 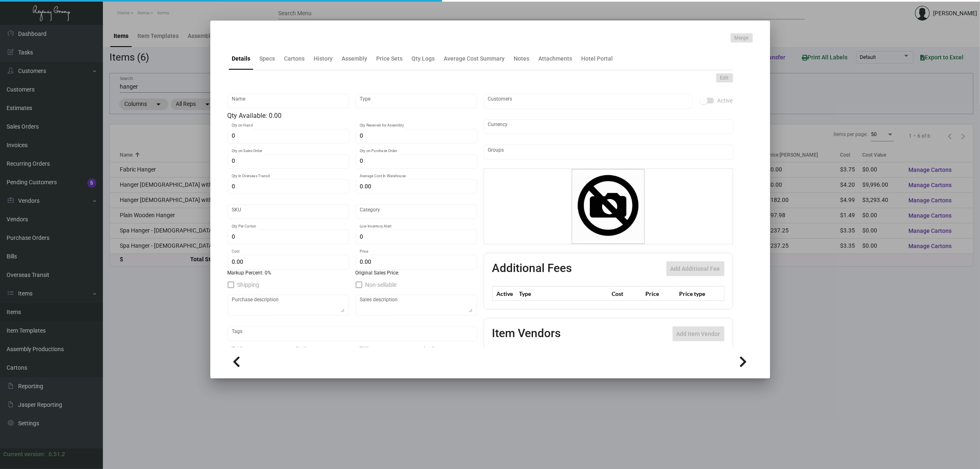 What do you see at coordinates (241, 58) in the screenshot?
I see `div: Details` at bounding box center [241, 58].